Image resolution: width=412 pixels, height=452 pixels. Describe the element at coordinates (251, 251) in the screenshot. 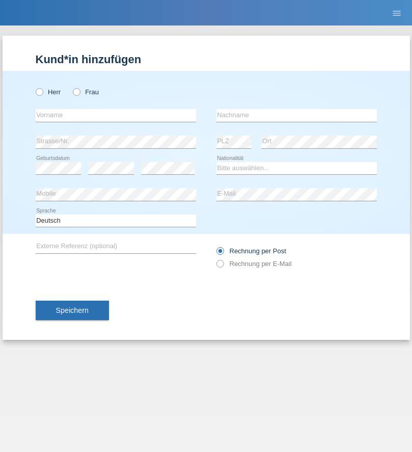

I see `label: Rechnung per Post` at that location.